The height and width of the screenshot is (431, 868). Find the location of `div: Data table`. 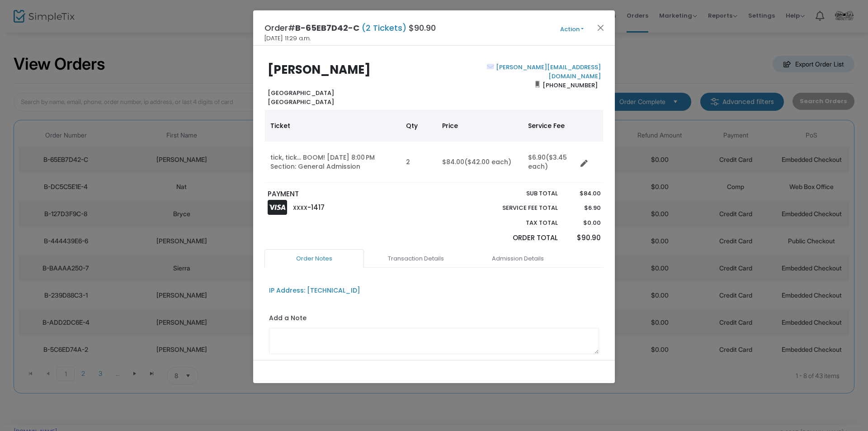

div: Data table is located at coordinates (434, 146).